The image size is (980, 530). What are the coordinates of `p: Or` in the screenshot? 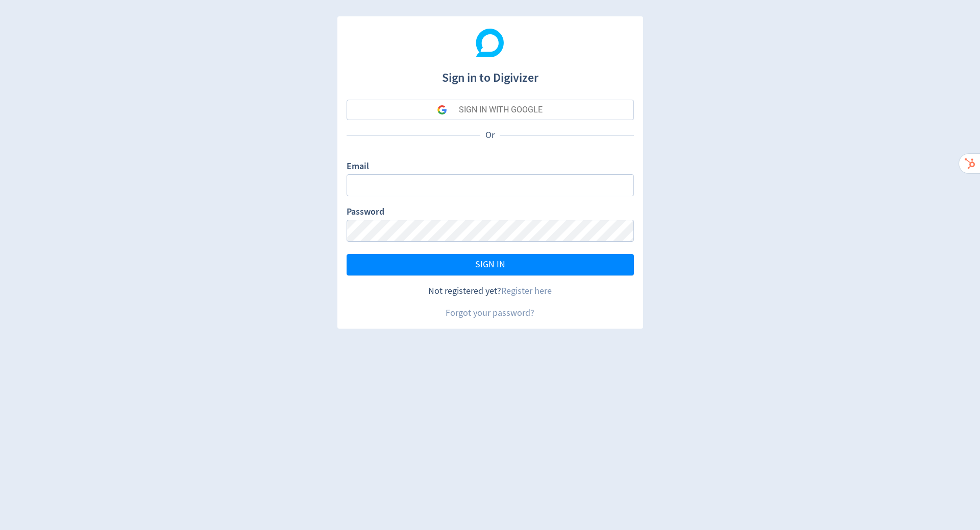 It's located at (490, 135).